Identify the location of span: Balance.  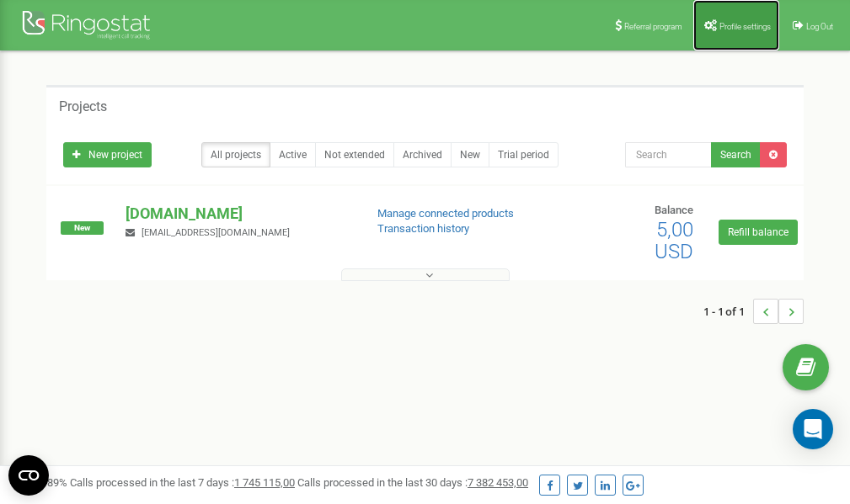
(674, 209).